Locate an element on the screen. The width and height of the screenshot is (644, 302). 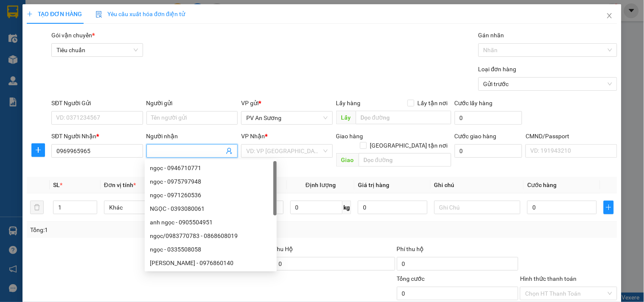
div: Phí thu hộ is located at coordinates (458, 250).